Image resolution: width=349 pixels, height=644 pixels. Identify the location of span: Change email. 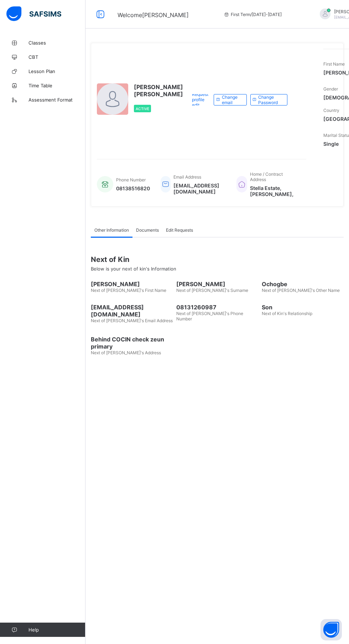
(232, 100).